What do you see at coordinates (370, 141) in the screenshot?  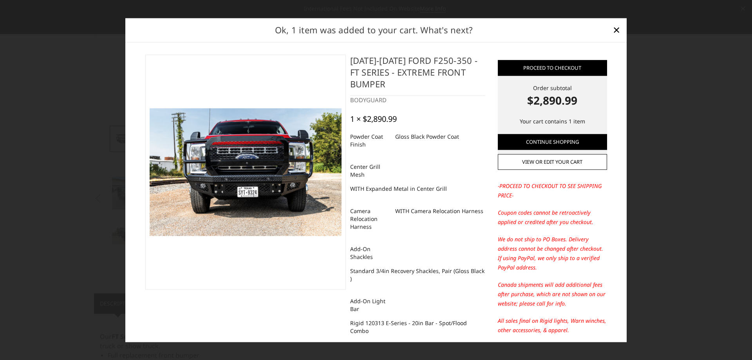 I see `dt: Powder Coat Finish` at bounding box center [370, 141].